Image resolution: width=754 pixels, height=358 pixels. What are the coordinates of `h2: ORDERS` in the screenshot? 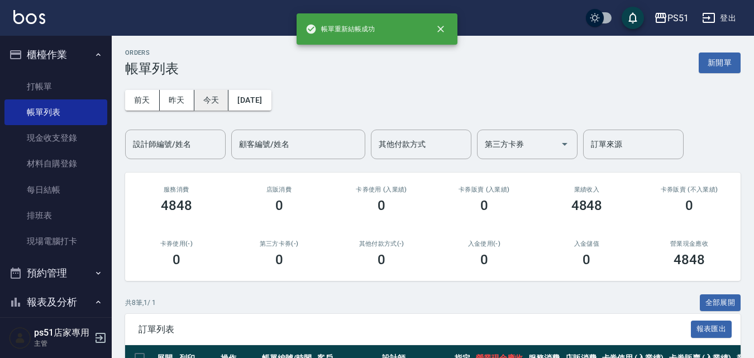 It's located at (152, 53).